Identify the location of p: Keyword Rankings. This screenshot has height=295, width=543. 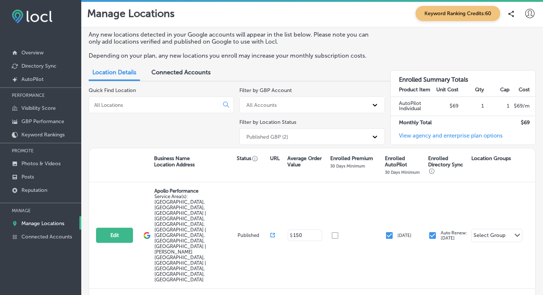
(43, 134).